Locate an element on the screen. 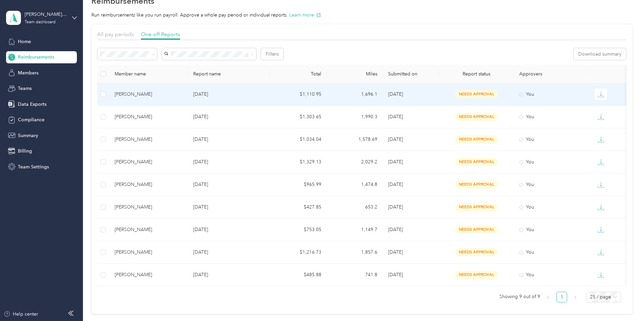 The image size is (644, 321). td: 1,990.3 is located at coordinates (355, 117).